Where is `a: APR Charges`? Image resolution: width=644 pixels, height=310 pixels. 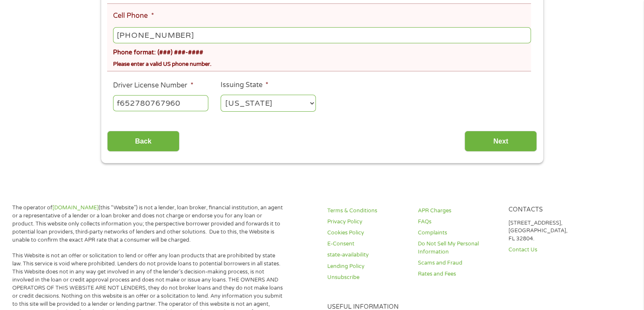 a: APR Charges is located at coordinates (458, 211).